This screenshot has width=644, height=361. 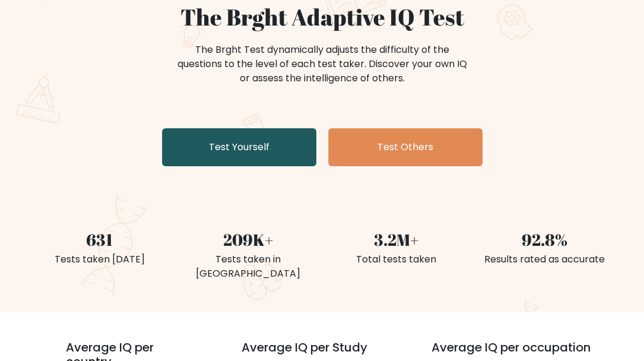 What do you see at coordinates (396, 259) in the screenshot?
I see `div: Total tests taken` at bounding box center [396, 259].